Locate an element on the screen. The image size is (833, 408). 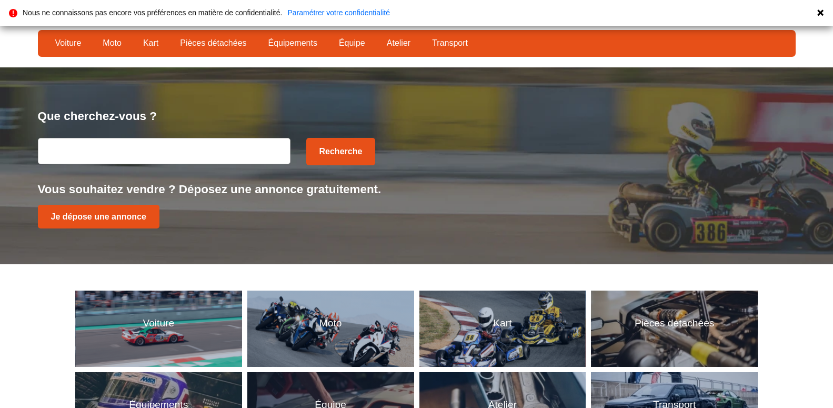
a: Pièces détachées is located at coordinates (213, 43).